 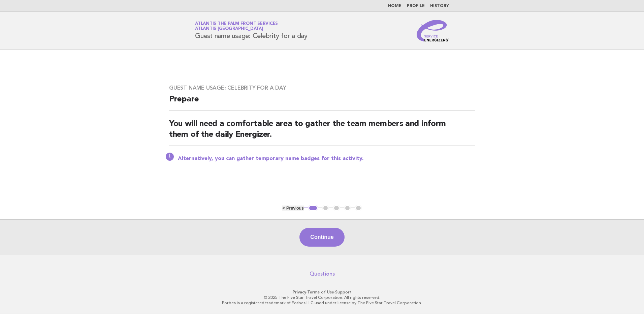 What do you see at coordinates (321, 292) in the screenshot?
I see `a: Terms of Use` at bounding box center [321, 292].